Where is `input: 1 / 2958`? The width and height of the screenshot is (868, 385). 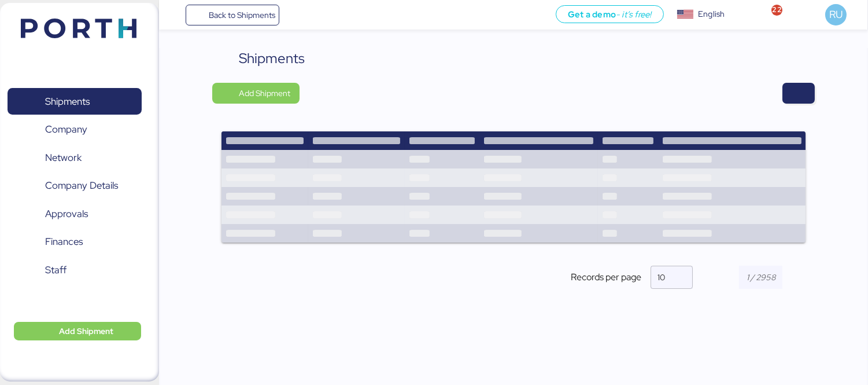 input: 1 / 2958 is located at coordinates (760, 277).